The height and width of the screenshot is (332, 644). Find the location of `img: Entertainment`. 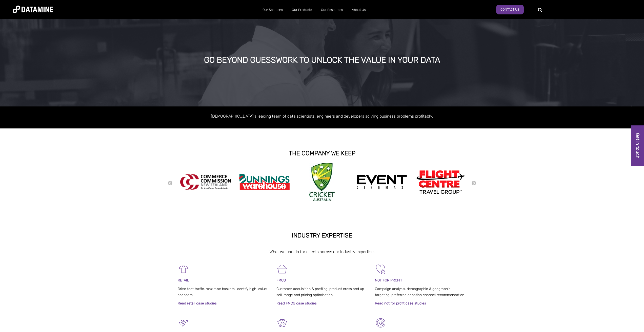

img: Entertainment is located at coordinates (282, 323).